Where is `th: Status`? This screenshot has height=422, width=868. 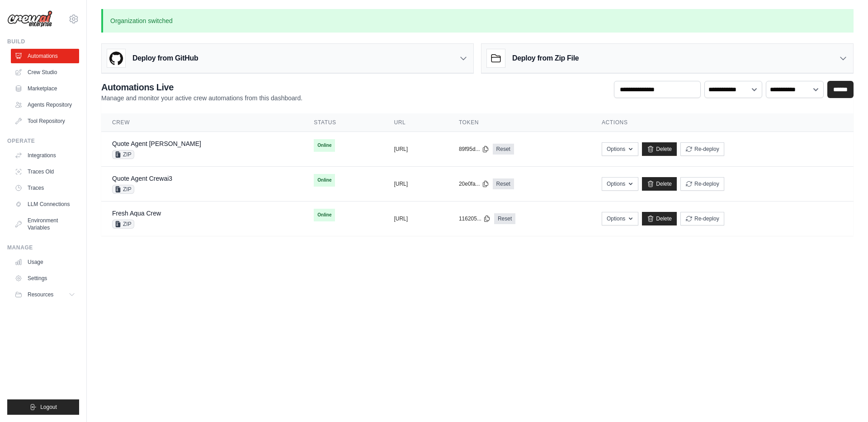 th: Status is located at coordinates (343, 122).